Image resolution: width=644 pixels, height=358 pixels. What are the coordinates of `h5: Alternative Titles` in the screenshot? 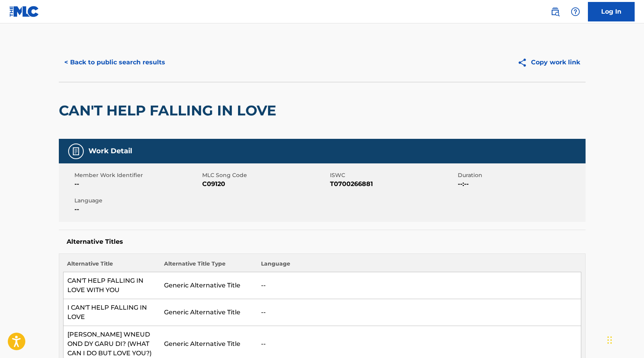 It's located at (322, 241).